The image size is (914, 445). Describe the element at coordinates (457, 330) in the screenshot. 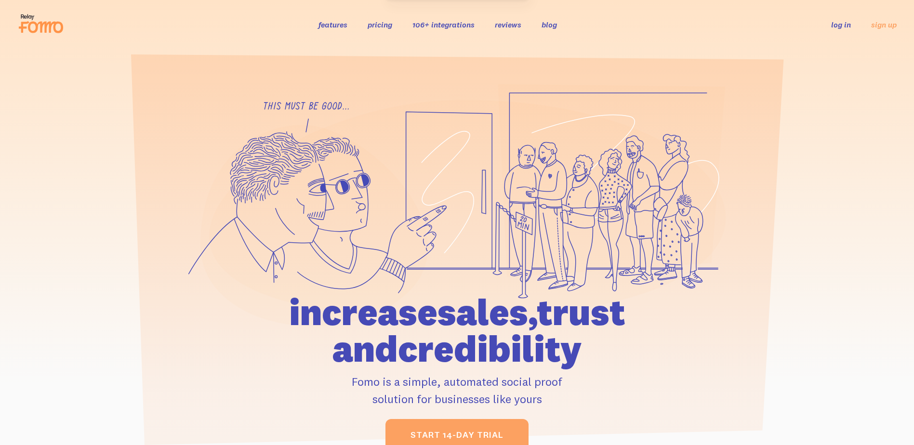

I see `h1: increase sales, trust and credibility` at that location.